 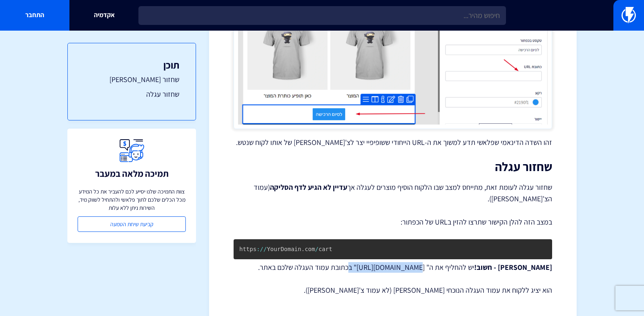 What do you see at coordinates (322, 16) in the screenshot?
I see `input: חיפוש מהיר...` at bounding box center [322, 16].